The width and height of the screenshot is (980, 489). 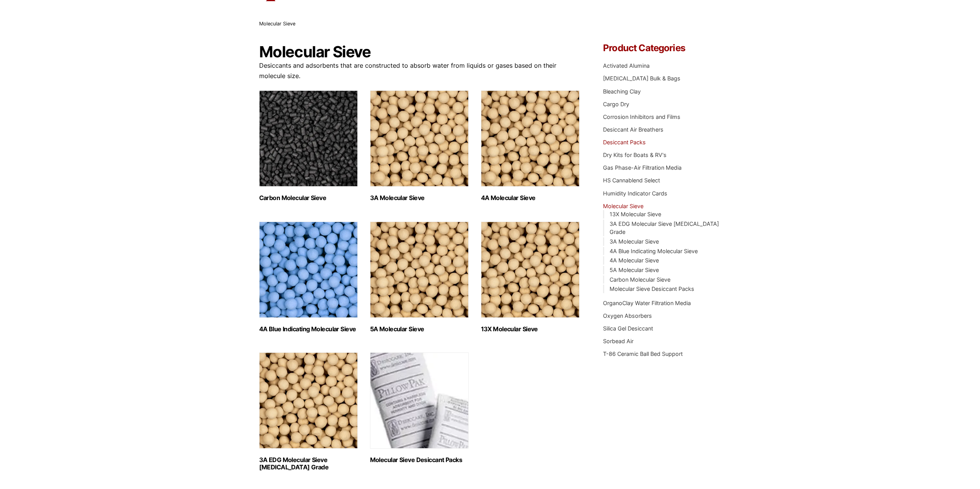 I want to click on a: Visit product category 4A Blue Indicating Molecular Sieve, so click(x=309, y=278).